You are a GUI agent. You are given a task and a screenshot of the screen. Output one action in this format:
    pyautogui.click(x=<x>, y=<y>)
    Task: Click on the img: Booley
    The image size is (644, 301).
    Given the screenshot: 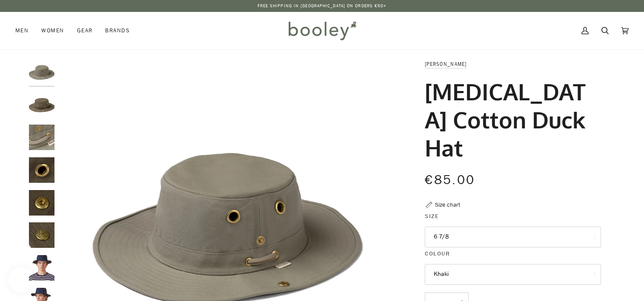 What is the action you would take?
    pyautogui.click(x=322, y=31)
    